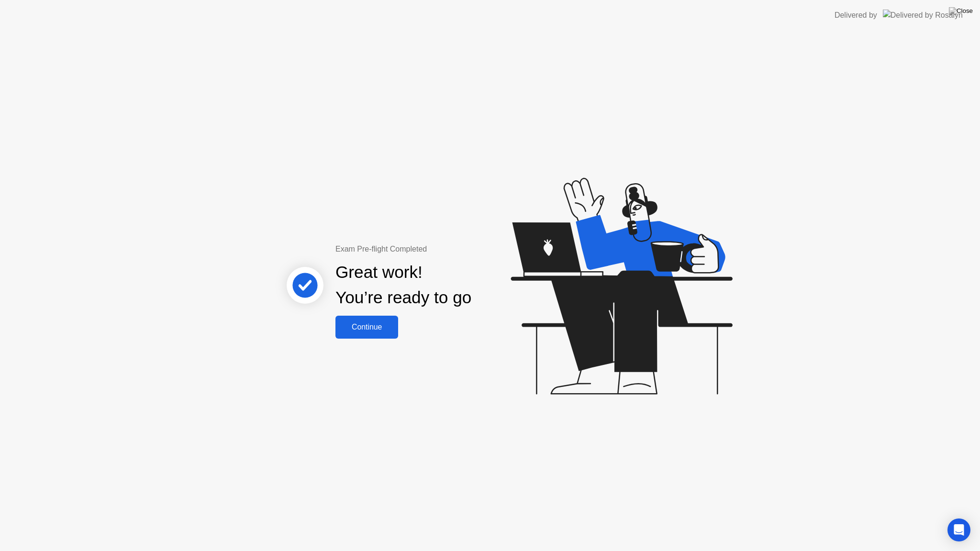  I want to click on div: Delivered by, so click(855, 15).